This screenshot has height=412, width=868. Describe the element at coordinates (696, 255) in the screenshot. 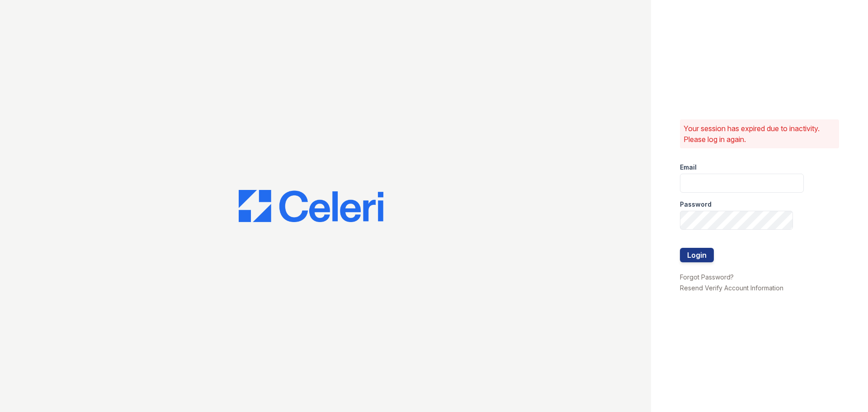

I see `button: Login` at that location.